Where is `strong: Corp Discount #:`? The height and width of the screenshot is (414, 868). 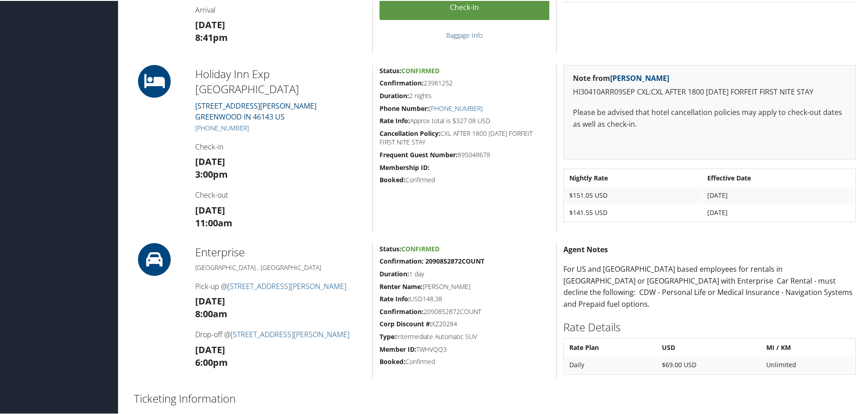
strong: Corp Discount #: is located at coordinates (406, 323).